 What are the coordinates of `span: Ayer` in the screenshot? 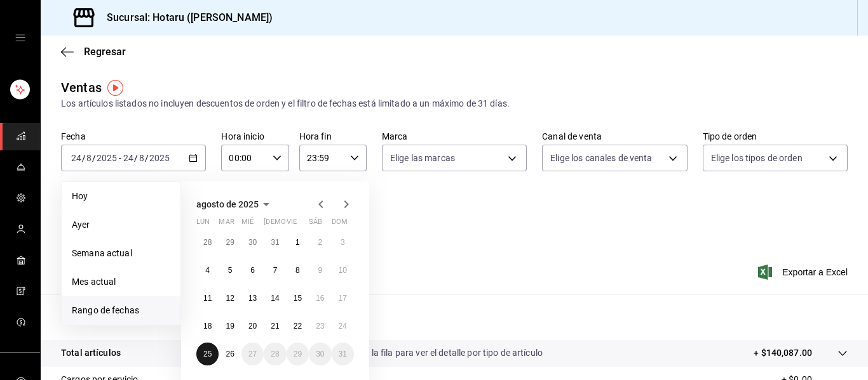 It's located at (121, 225).